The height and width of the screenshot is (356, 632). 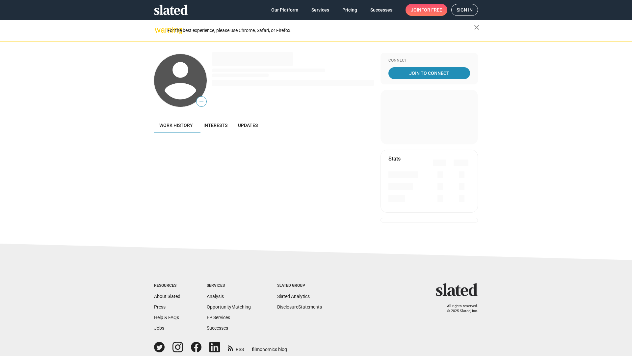 I want to click on span: Pricing, so click(x=350, y=10).